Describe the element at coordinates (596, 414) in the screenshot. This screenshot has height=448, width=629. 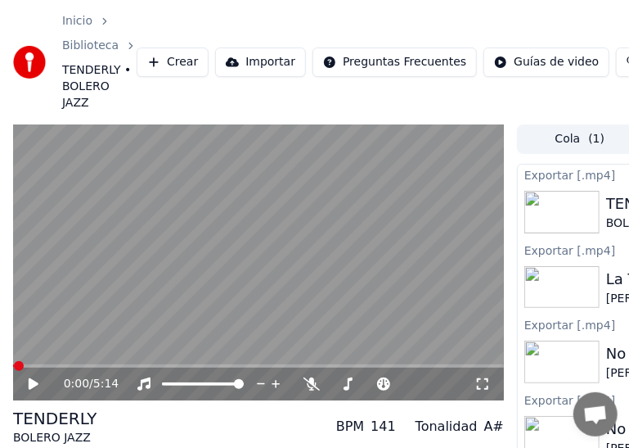
I see `div: Open chat` at that location.